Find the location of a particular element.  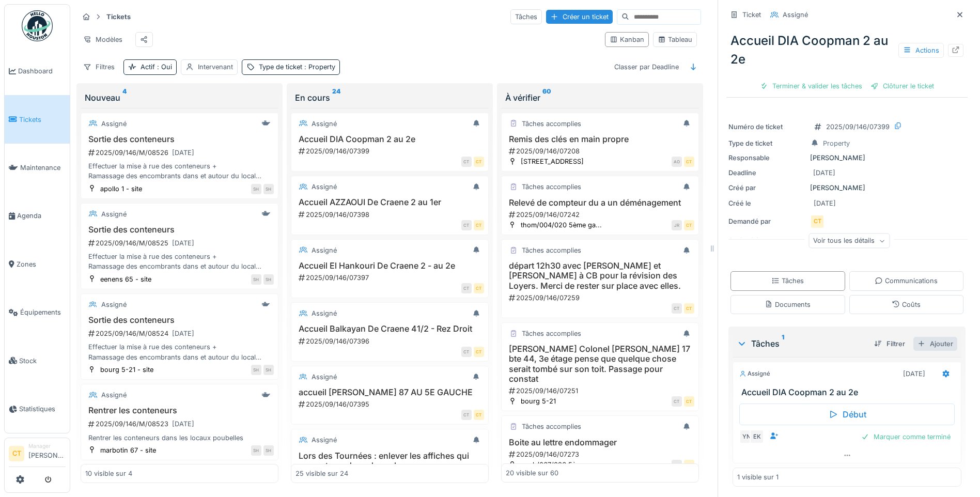

div: En cours is located at coordinates (390, 98).